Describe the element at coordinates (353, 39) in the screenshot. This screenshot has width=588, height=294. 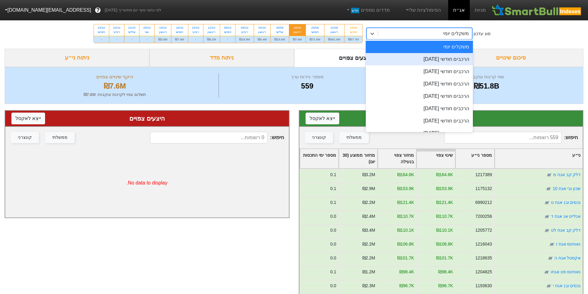
I see `div: ₪57.7M` at that location.